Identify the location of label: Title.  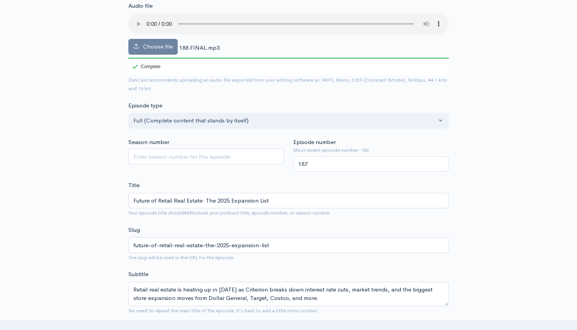
(134, 185).